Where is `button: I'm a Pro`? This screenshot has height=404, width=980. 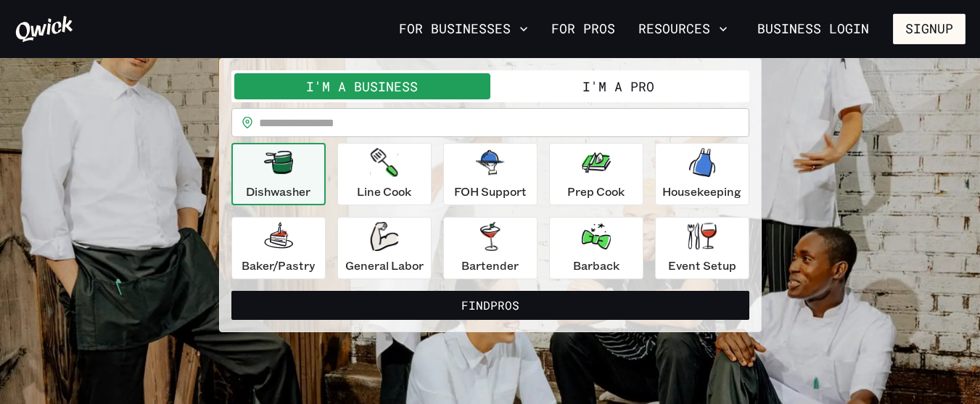 button: I'm a Pro is located at coordinates (618, 86).